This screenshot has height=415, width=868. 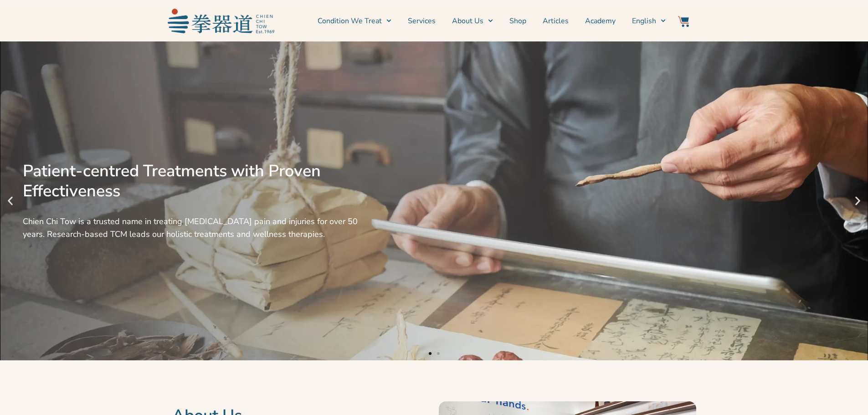 What do you see at coordinates (649, 21) in the screenshot?
I see `a: Switch to English` at bounding box center [649, 21].